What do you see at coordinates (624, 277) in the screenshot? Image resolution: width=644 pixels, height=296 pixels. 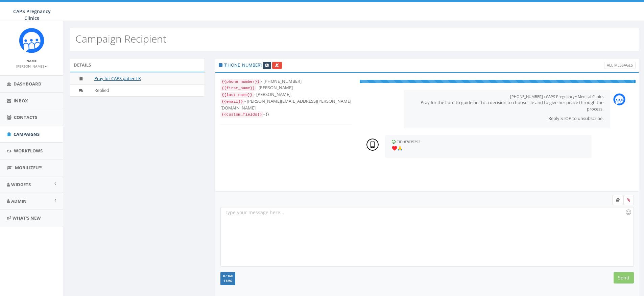 I see `input: Send` at bounding box center [624, 277].